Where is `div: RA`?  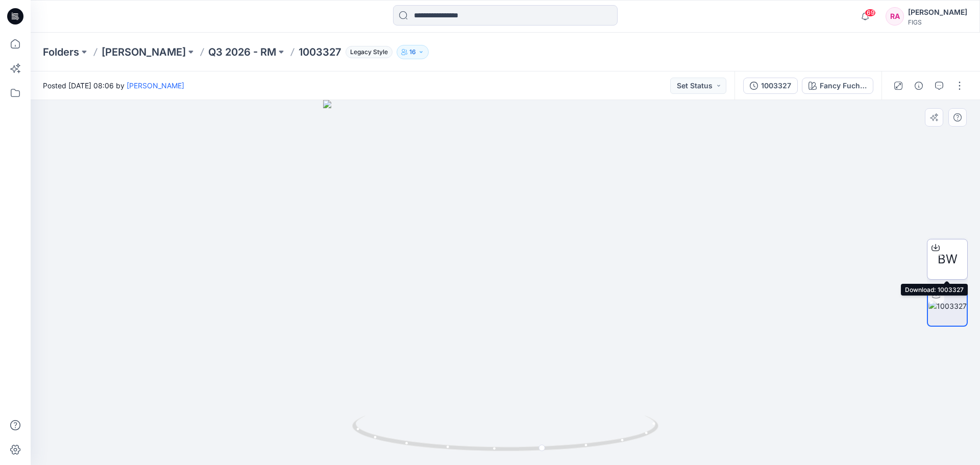
div: RA is located at coordinates (895, 16).